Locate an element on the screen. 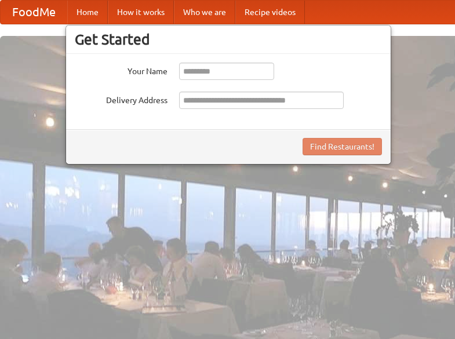 The height and width of the screenshot is (339, 455). h3: Get Started is located at coordinates (228, 39).